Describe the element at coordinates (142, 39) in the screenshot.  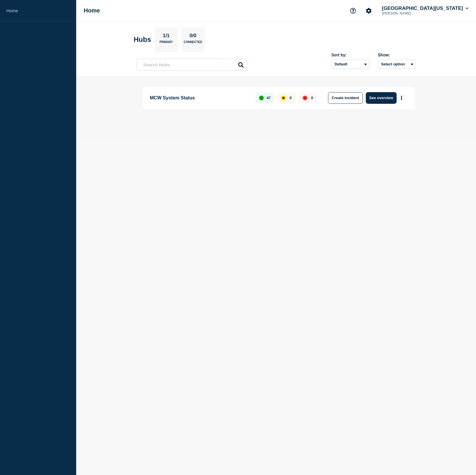
I see `h2: Hubs` at that location.